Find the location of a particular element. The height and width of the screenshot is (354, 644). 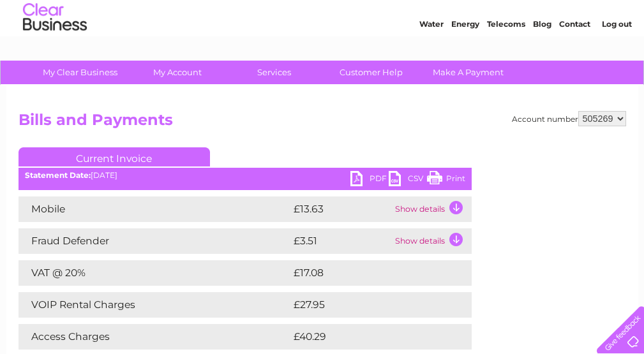

a: Contact is located at coordinates (575, 59).